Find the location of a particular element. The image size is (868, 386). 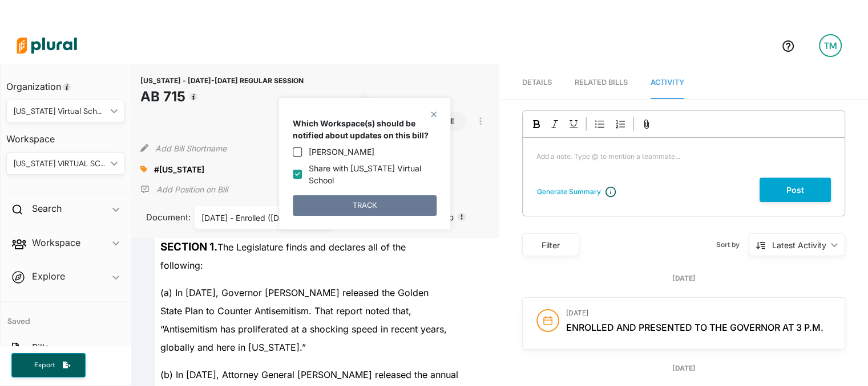

h3: Organization is located at coordinates (66, 83).